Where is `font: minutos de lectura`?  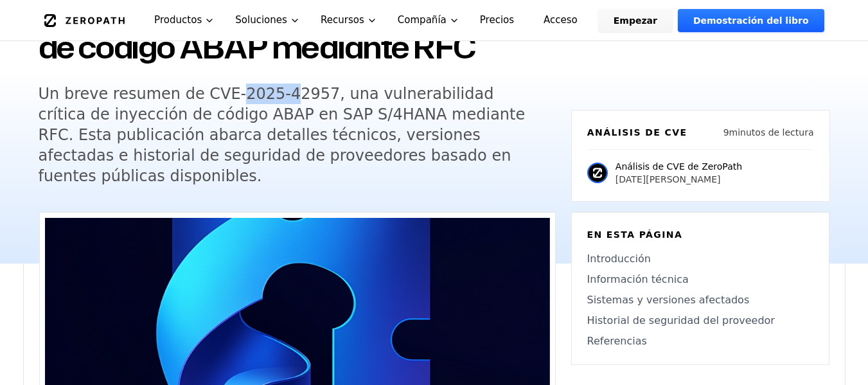 font: minutos de lectura is located at coordinates (772, 132).